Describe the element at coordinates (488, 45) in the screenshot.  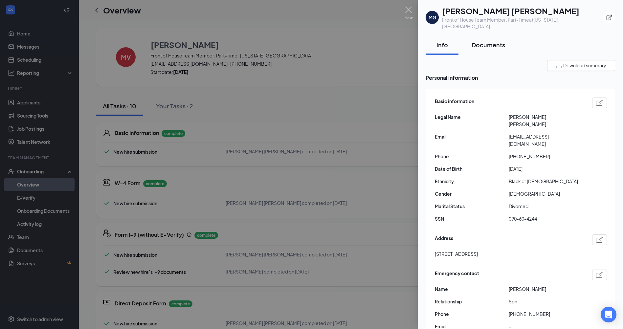
I see `div: Documents` at that location.